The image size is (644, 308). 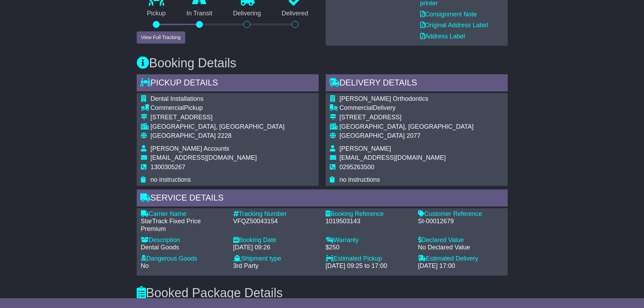 What do you see at coordinates (228, 83) in the screenshot?
I see `div: Pickup Details` at bounding box center [228, 83].